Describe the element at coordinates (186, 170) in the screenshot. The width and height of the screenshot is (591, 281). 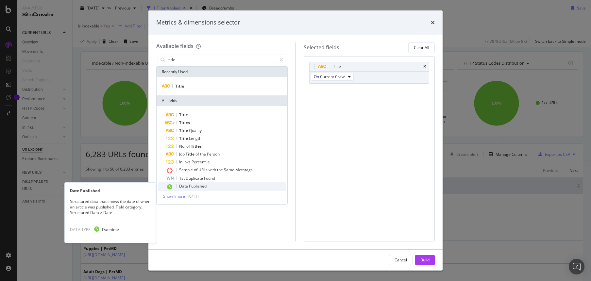
I see `span: Sample` at that location.